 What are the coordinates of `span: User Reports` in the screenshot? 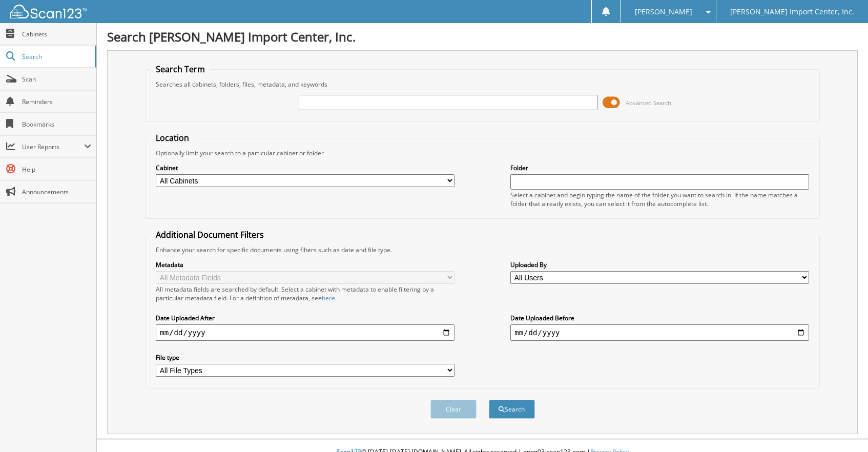 It's located at (53, 146).